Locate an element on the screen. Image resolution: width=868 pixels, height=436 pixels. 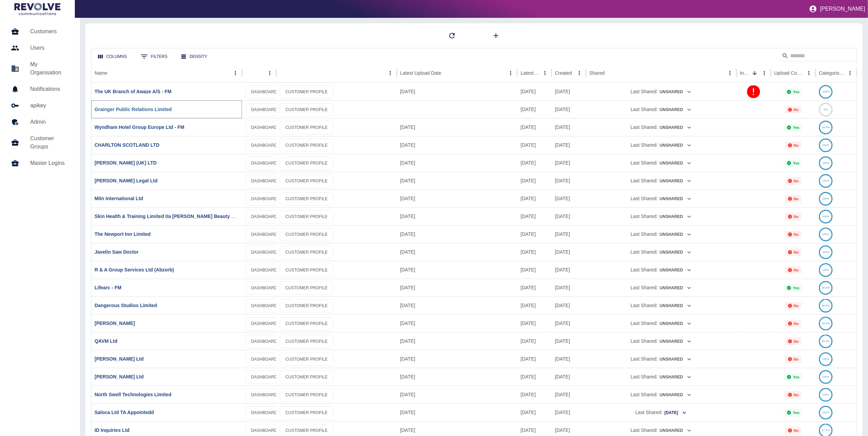
text: 0% is located at coordinates (826, 109).